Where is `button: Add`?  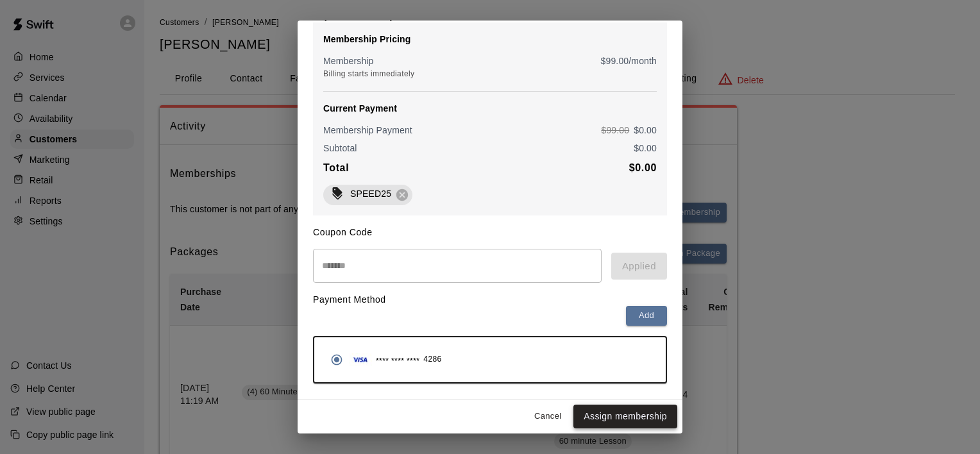 button: Add is located at coordinates (647, 315).